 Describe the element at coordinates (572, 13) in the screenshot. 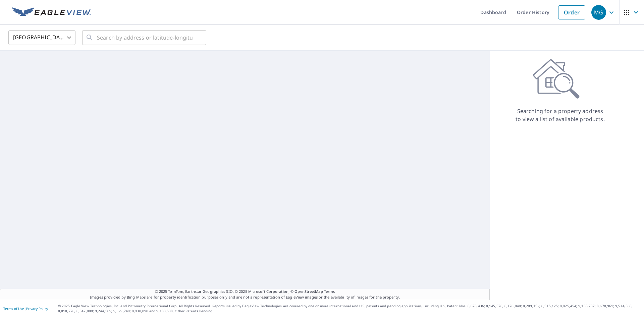

I see `a: Order` at that location.